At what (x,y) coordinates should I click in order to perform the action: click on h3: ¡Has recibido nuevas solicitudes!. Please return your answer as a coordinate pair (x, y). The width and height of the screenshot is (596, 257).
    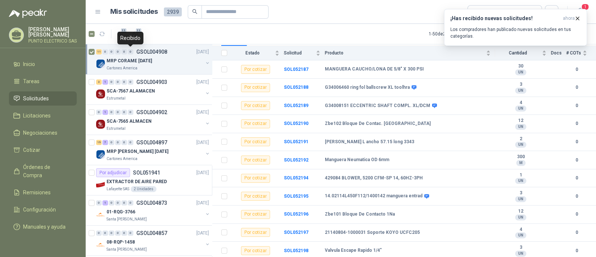
    Looking at the image, I should click on (505, 18).